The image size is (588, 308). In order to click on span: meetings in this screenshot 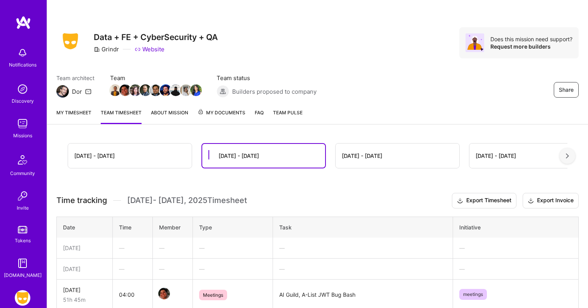, I will do `click(473, 294)`.